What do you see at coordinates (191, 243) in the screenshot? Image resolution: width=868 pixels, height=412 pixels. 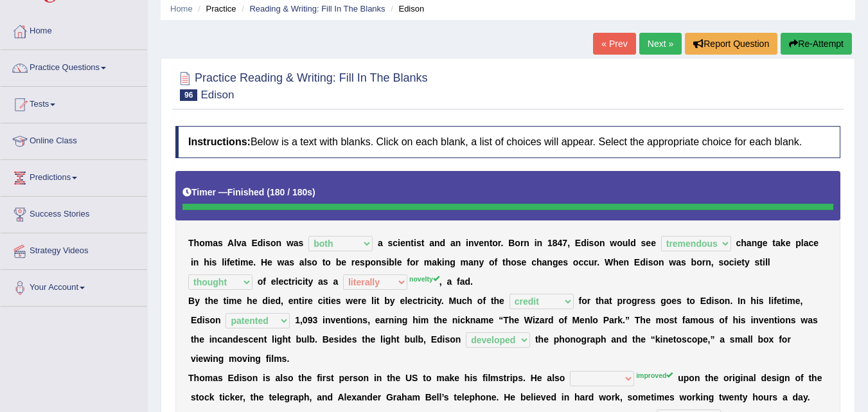 I see `b: T` at bounding box center [191, 243].